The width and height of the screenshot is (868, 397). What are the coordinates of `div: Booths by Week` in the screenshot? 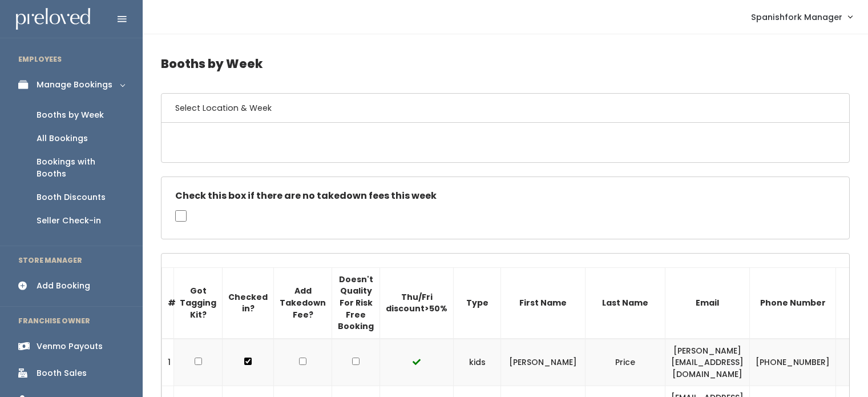 It's located at (71, 115).